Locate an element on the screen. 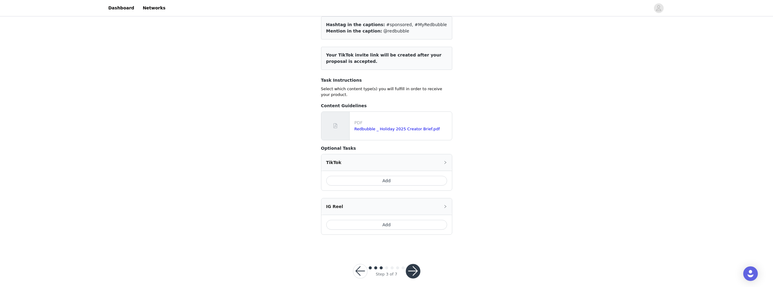  h4: Task Instructions is located at coordinates (387, 80).